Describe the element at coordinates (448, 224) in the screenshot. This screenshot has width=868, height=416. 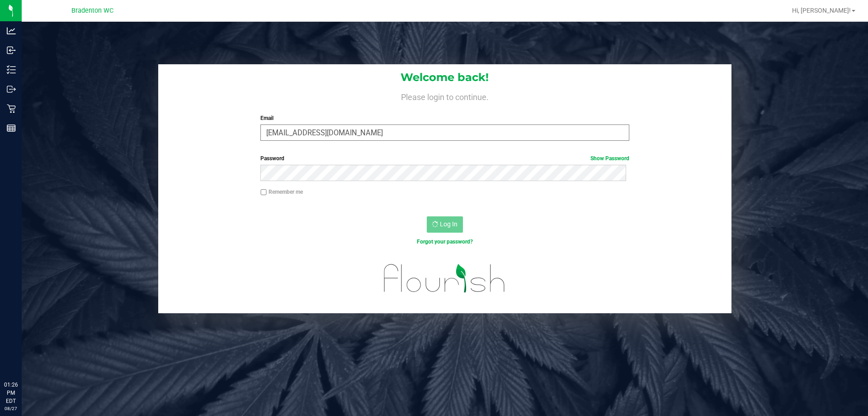
I see `span: Log In` at that location.